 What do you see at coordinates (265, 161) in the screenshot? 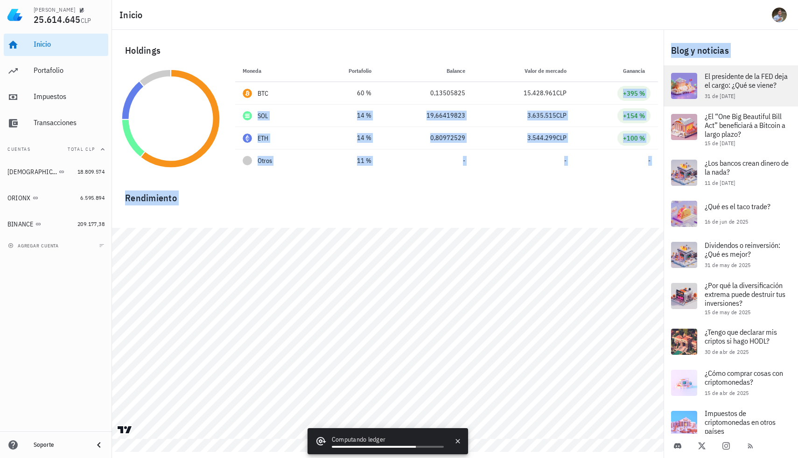
I see `span: Otros` at bounding box center [265, 161].